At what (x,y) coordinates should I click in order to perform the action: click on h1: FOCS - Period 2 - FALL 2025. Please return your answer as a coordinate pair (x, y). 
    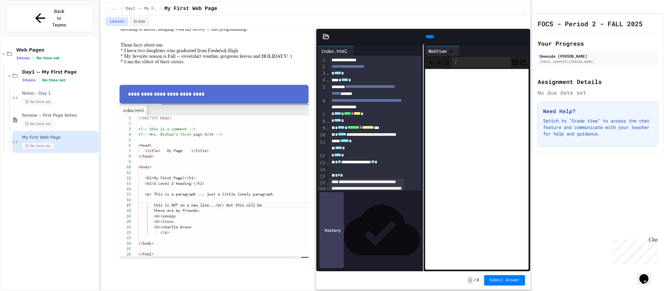
    Looking at the image, I should click on (590, 24).